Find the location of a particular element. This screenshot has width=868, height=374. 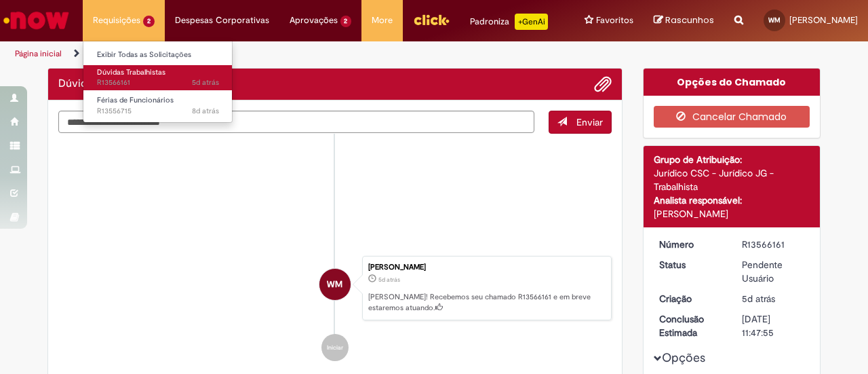

div: Opções do Chamado is located at coordinates (731, 82).